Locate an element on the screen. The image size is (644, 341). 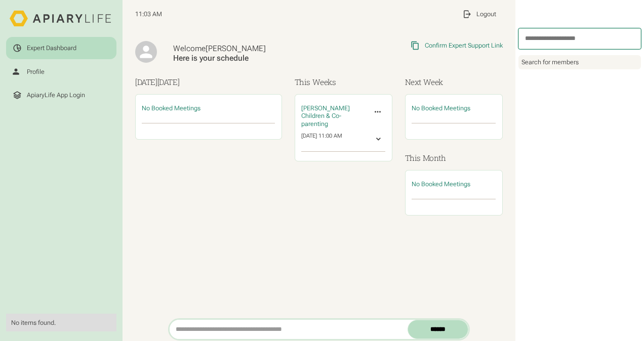
div: Search for members is located at coordinates (579, 62).